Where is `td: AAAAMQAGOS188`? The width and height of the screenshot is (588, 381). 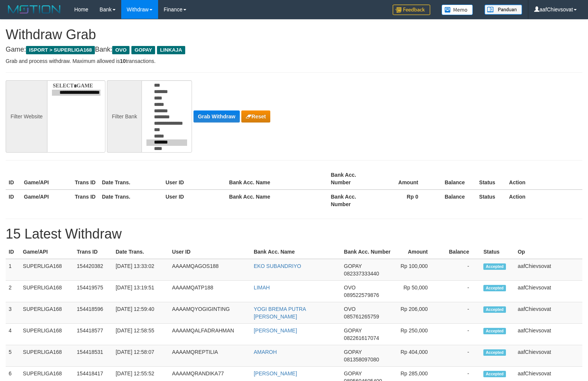 td: AAAAMQAGOS188 is located at coordinates (210, 270).